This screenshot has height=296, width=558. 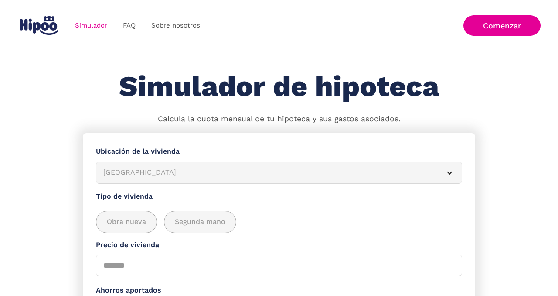 I want to click on a: Comenzar, so click(x=502, y=25).